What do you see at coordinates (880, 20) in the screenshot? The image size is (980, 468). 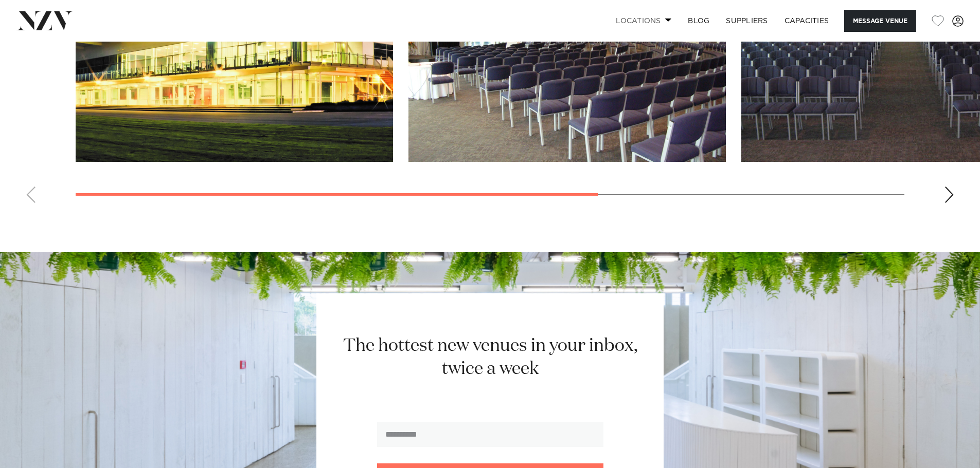 I see `button: Message Venue` at bounding box center [880, 20].